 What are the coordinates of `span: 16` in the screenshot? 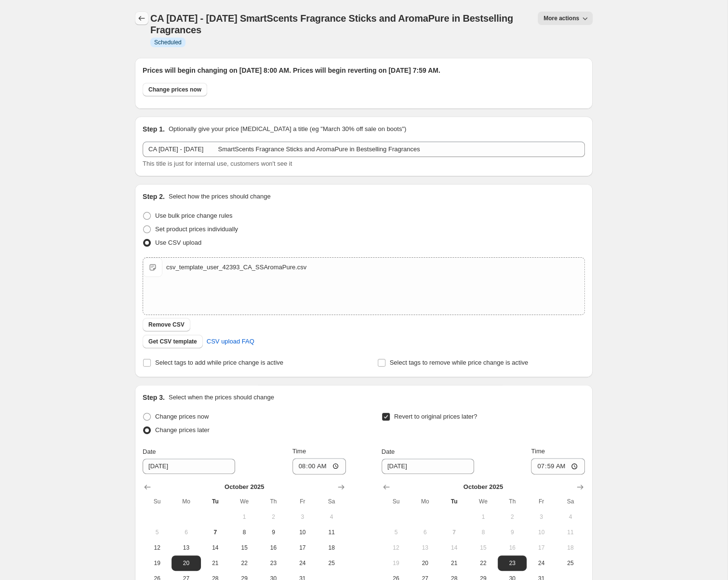 It's located at (273, 547).